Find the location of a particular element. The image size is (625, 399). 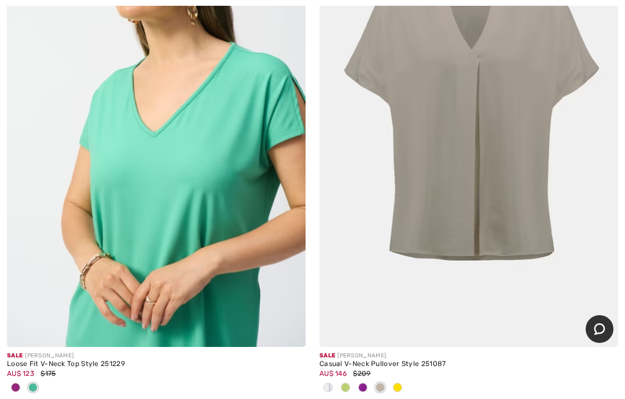

div: Citrus is located at coordinates (398, 388).